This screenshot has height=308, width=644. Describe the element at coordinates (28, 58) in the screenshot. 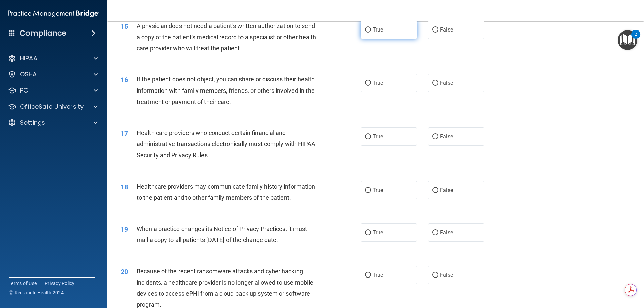

I see `p: HIPAA` at that location.